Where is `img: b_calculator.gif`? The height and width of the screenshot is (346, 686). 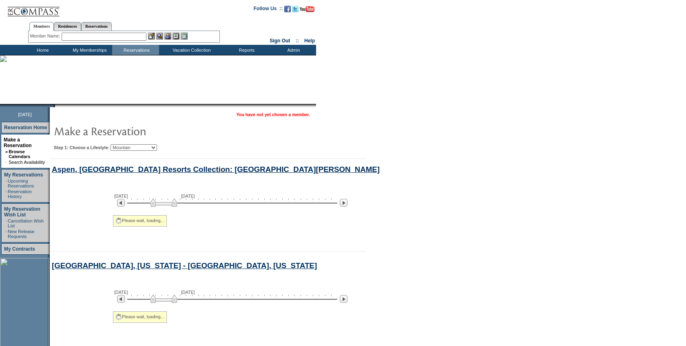 img: b_calculator.gif is located at coordinates (184, 36).